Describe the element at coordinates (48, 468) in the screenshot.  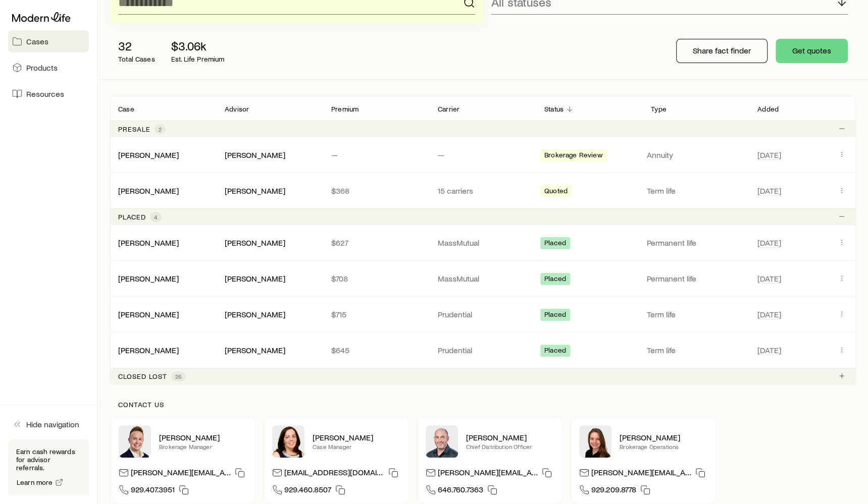
I see `div: Earn cash rewards for advisor referrals.Learn more` at that location.